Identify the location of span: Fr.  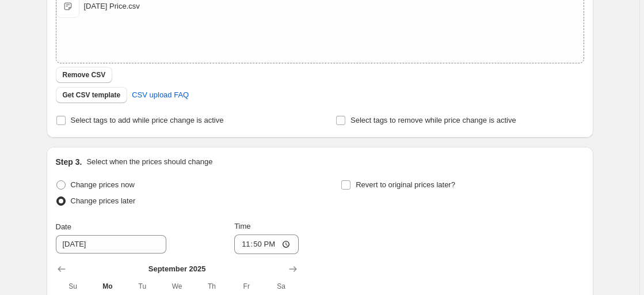
(246, 286).